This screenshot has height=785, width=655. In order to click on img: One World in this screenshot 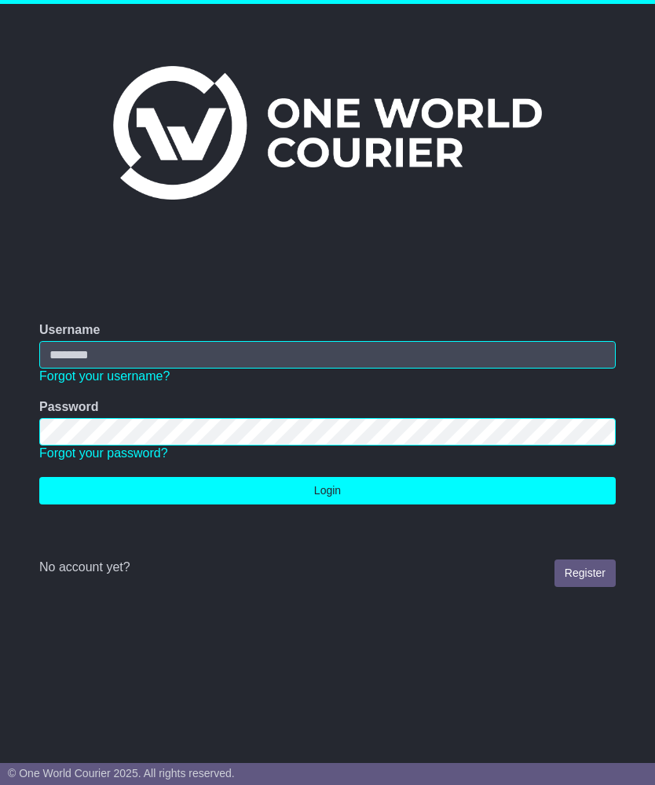, I will do `click(328, 133)`.